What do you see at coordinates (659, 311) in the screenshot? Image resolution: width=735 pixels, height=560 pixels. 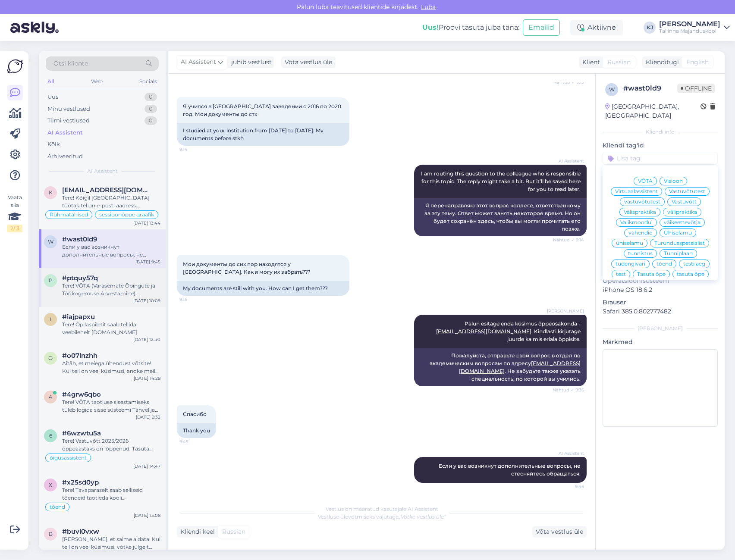 I see `p: Safari 385.0.802777482` at bounding box center [659, 311].